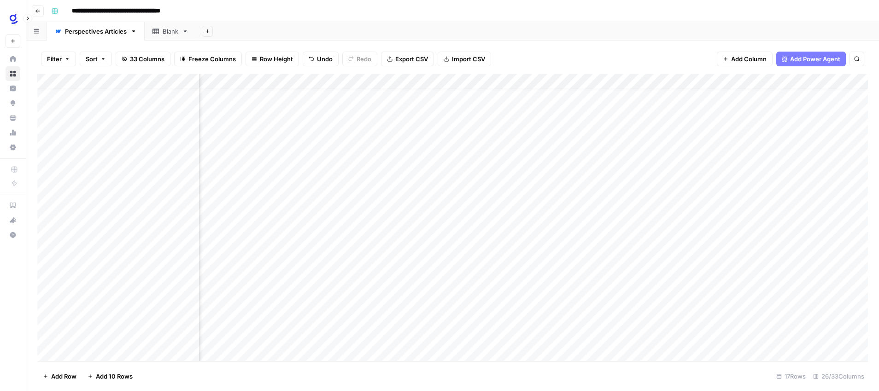  Describe the element at coordinates (96, 31) in the screenshot. I see `div: Perspectives Articles` at that location.